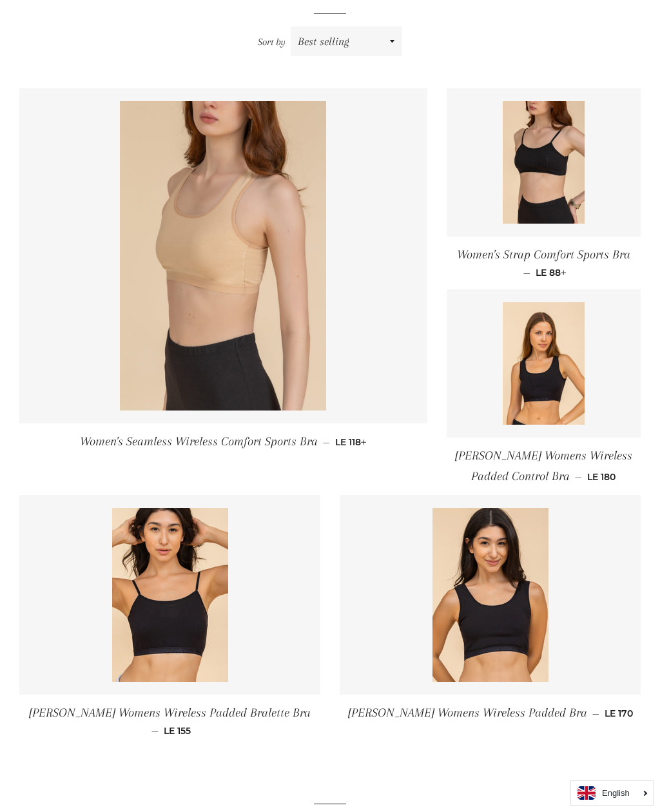  What do you see at coordinates (351, 441) in the screenshot?
I see `span: LE 118` at bounding box center [351, 441].